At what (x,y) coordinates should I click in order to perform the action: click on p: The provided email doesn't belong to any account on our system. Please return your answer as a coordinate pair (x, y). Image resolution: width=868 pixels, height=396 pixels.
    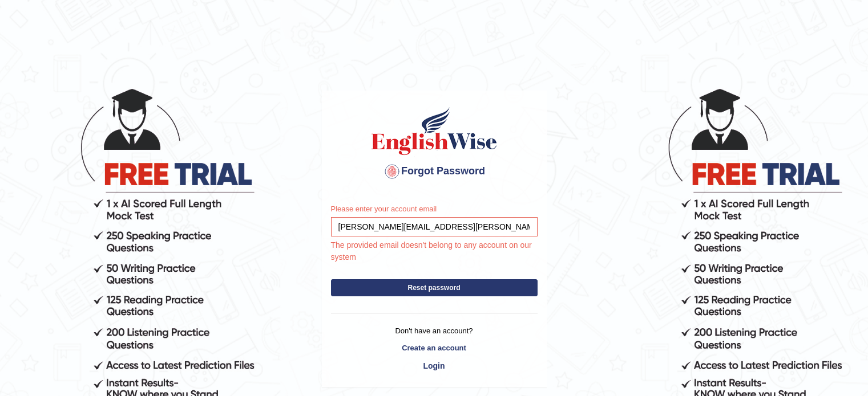
    Looking at the image, I should click on (429, 250).